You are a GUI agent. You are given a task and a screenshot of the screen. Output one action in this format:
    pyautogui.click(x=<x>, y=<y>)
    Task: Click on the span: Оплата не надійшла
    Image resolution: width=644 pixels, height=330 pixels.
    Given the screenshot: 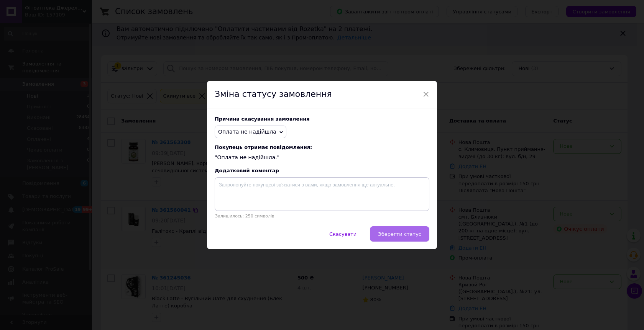 What is the action you would take?
    pyautogui.click(x=247, y=132)
    